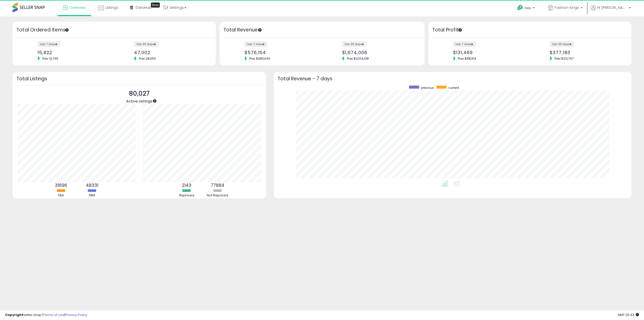 This screenshot has width=644, height=320. What do you see at coordinates (139, 101) in the screenshot?
I see `span: Active Listings` at bounding box center [139, 101].